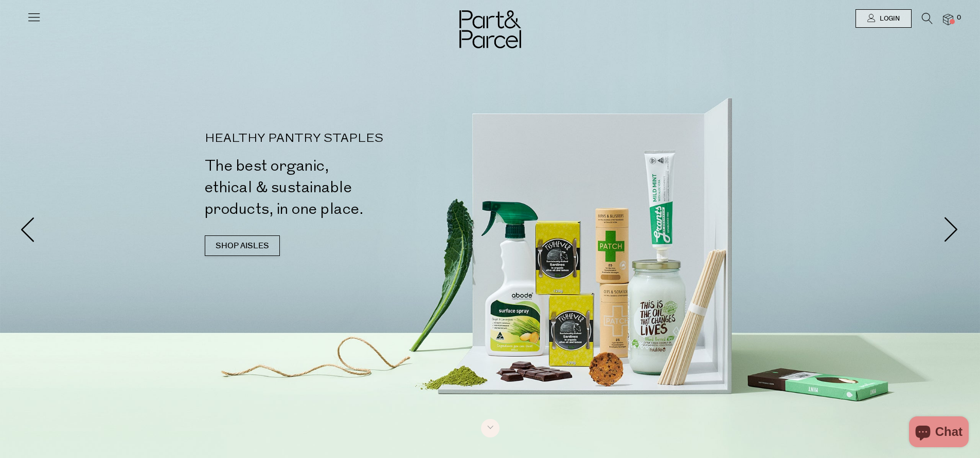  Describe the element at coordinates (349, 139) in the screenshot. I see `p: HEALTHY PANTRY STAPLES` at that location.